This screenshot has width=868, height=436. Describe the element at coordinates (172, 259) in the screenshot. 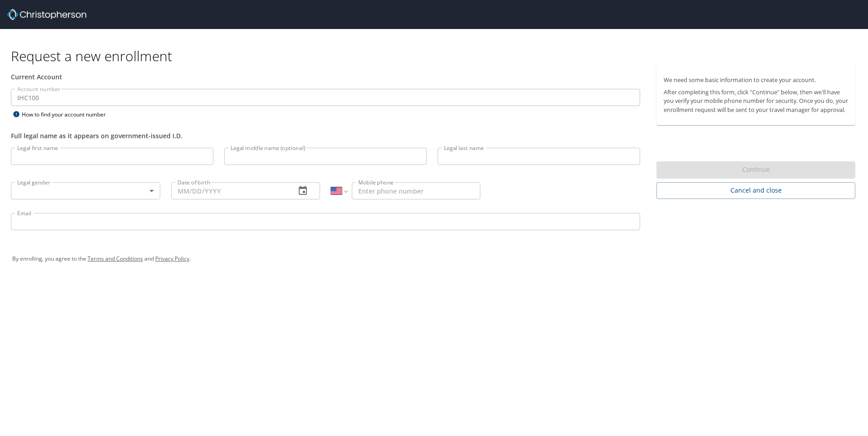

I see `a: Privacy Policy` at that location.